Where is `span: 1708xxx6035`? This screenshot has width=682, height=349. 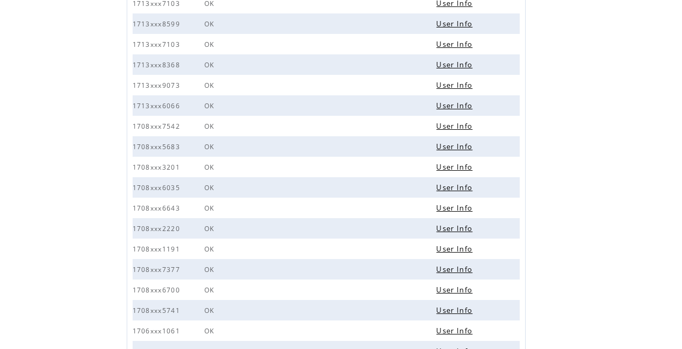
span: 1708xxx6035 is located at coordinates (158, 188).